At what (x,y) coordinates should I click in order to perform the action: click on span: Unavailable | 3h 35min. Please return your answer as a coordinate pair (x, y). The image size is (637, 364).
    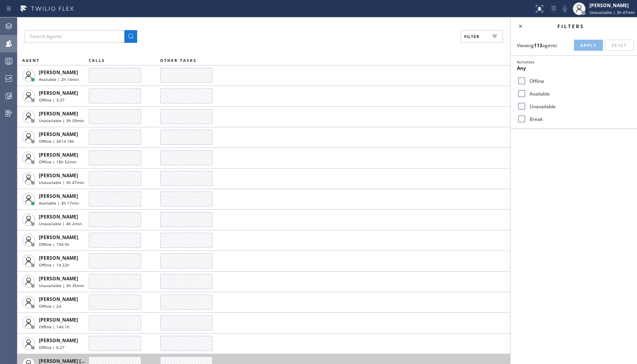
    Looking at the image, I should click on (61, 285).